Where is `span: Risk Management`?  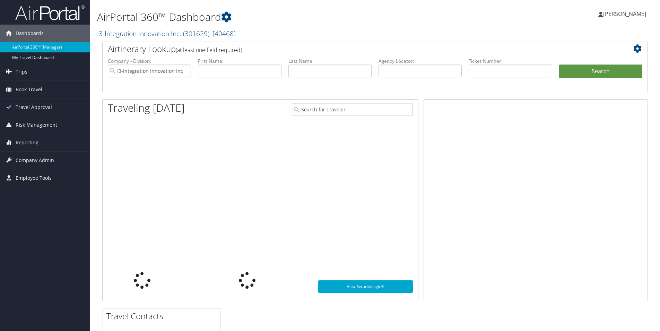
span: Risk Management is located at coordinates (36, 125).